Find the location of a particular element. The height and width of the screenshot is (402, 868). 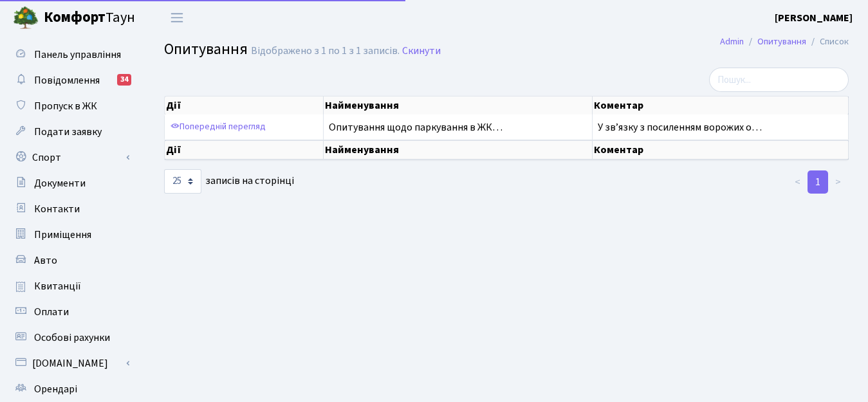

a: Квитанції is located at coordinates (71, 286).